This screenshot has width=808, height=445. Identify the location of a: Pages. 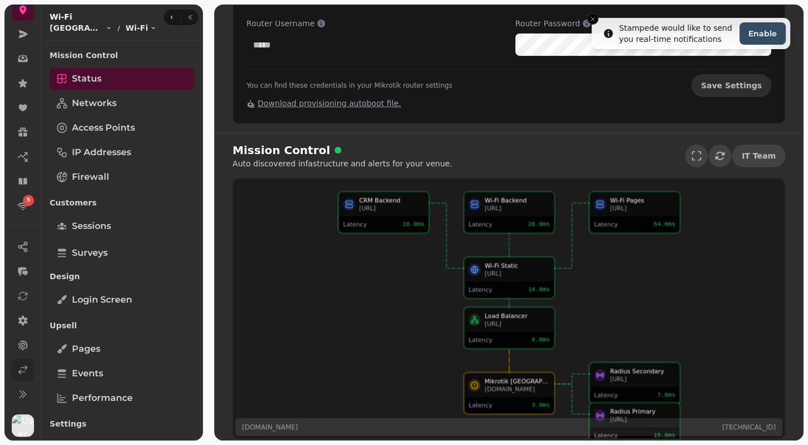
(122, 349).